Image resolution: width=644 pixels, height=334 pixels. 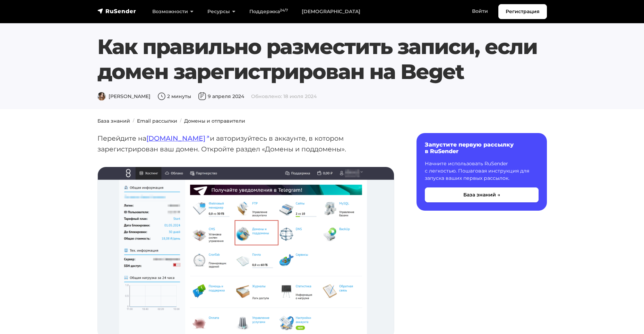 What do you see at coordinates (221, 12) in the screenshot?
I see `a: Ресурсы` at bounding box center [221, 12].